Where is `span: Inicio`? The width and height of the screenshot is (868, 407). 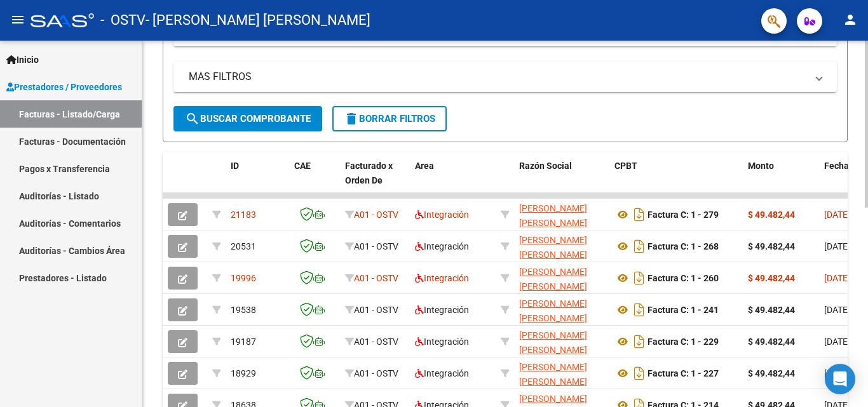
span: Inicio is located at coordinates (22, 60).